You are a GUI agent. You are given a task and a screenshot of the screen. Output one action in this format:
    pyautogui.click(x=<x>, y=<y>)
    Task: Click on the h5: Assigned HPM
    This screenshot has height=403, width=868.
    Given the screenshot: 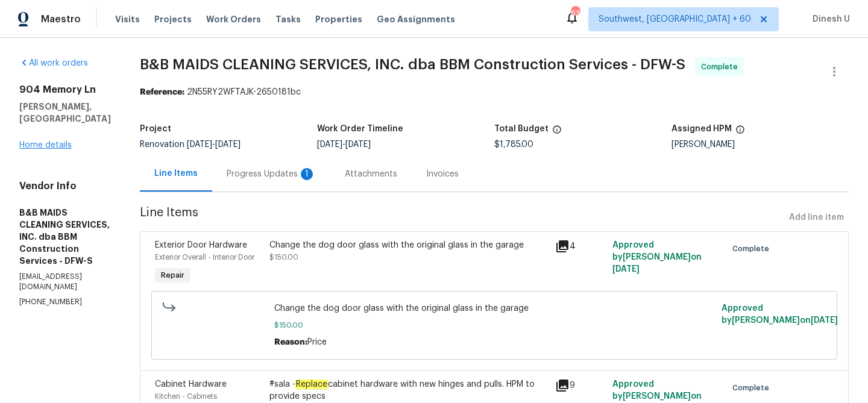 What is the action you would take?
    pyautogui.click(x=701, y=129)
    